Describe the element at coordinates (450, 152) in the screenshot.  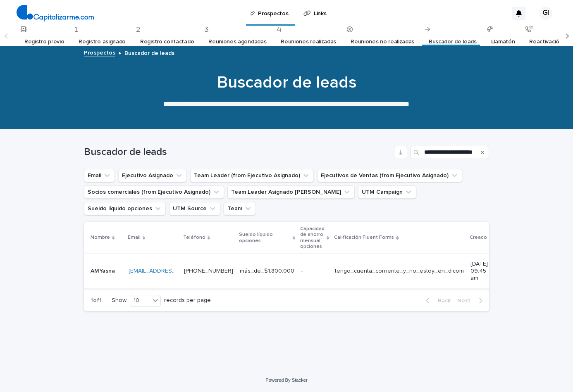
I see `div: Search` at that location.